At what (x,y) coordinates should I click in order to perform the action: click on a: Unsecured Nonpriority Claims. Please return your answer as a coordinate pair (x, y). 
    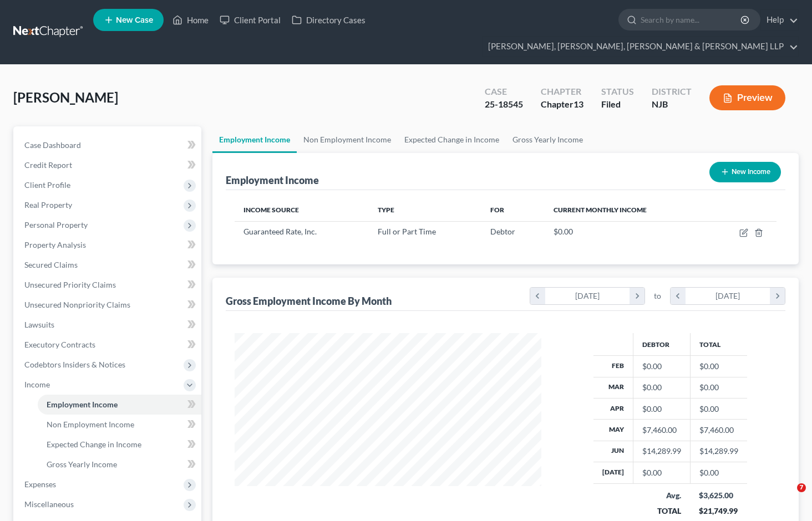
    Looking at the image, I should click on (108, 305).